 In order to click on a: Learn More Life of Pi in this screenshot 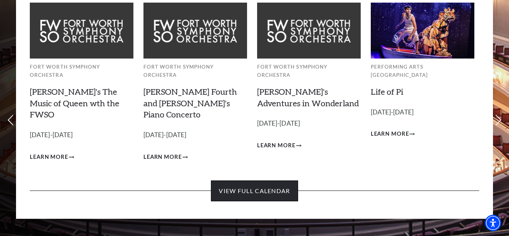, I will do `click(393, 134)`.